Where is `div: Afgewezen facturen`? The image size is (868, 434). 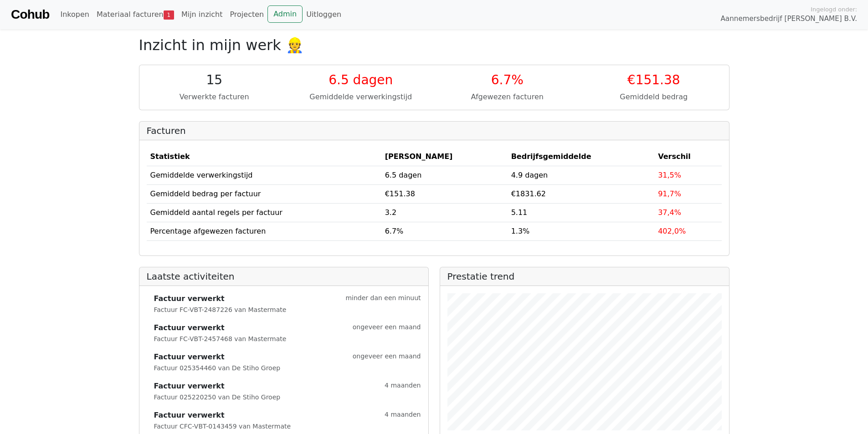
div: Afgewezen facturen is located at coordinates (507, 97).